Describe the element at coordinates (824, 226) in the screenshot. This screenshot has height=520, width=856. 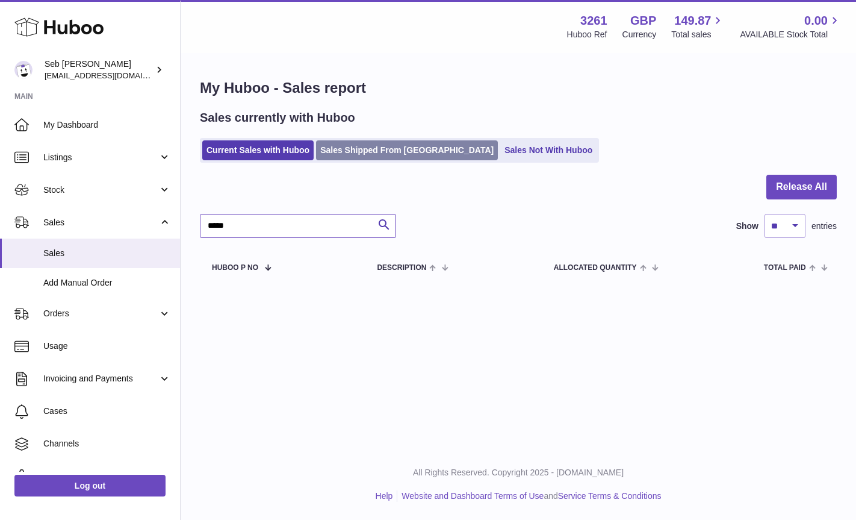
I see `span: entries` at that location.